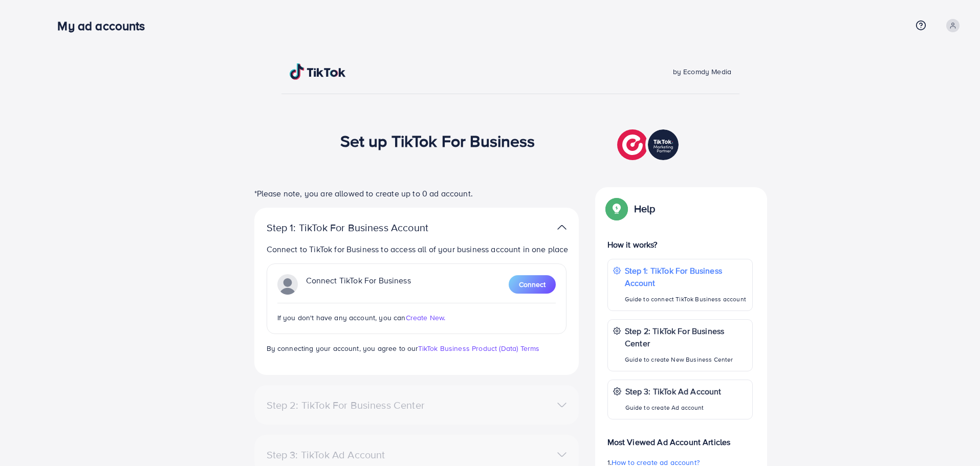 This screenshot has height=466, width=980. What do you see at coordinates (341, 318) in the screenshot?
I see `span: If you don't have any account, you can` at bounding box center [341, 318].